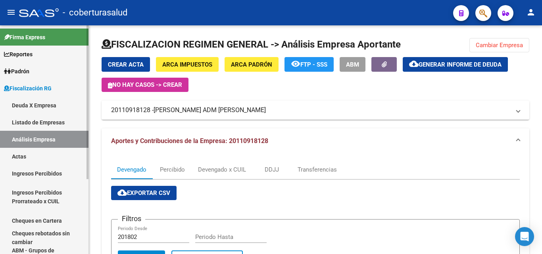 Image resolution: width=542 pixels, height=254 pixels. What do you see at coordinates (95, 13) in the screenshot?
I see `span: - coberturasalud` at bounding box center [95, 13].